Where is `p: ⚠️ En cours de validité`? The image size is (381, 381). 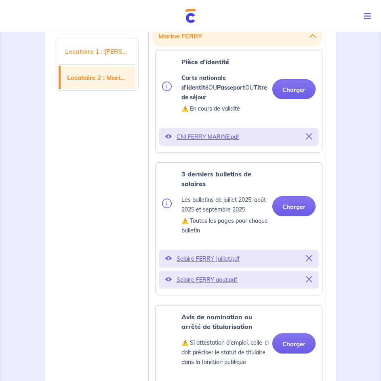
p: ⚠️ En cours de validité is located at coordinates (227, 109).